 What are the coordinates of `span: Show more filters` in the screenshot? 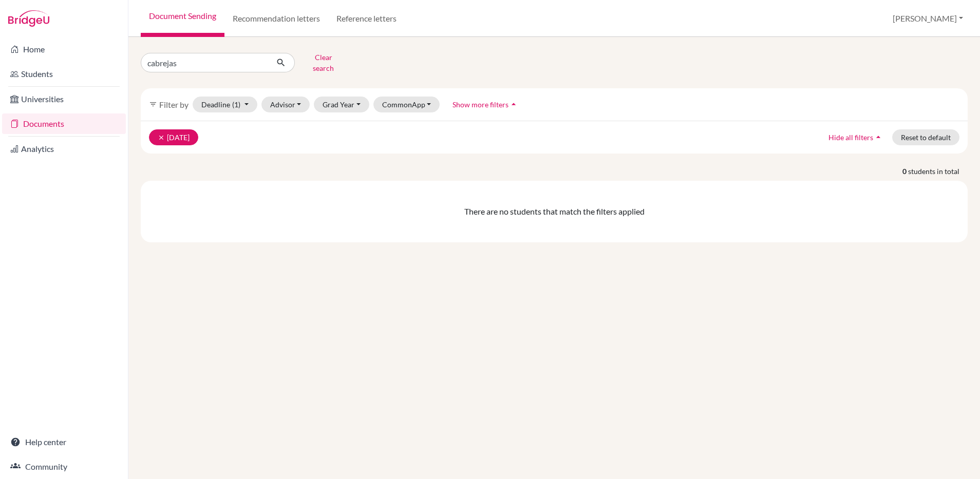 It's located at (480, 104).